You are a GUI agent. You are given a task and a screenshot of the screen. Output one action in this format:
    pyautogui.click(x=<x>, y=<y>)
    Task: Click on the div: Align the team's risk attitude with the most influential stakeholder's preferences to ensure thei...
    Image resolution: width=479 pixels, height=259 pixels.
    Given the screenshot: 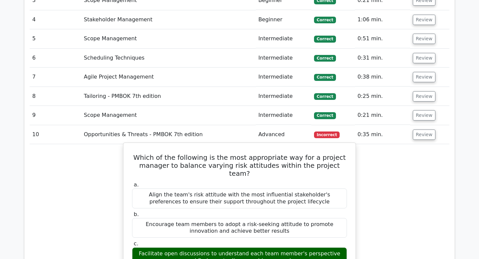 What is the action you would take?
    pyautogui.click(x=240, y=198)
    